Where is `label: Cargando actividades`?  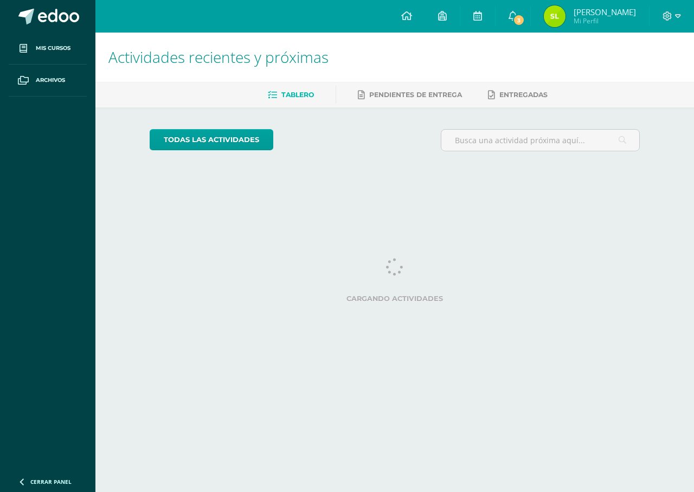 label: Cargando actividades is located at coordinates (395, 298).